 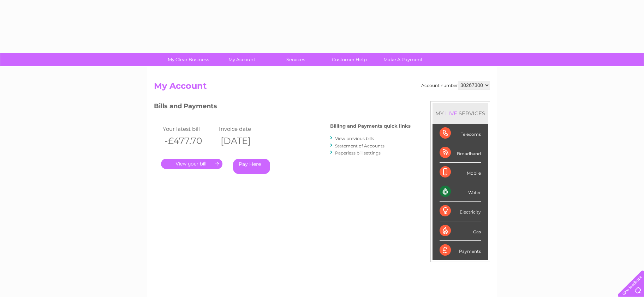 What do you see at coordinates (251, 166) in the screenshot?
I see `a: Pay Here` at bounding box center [251, 166].